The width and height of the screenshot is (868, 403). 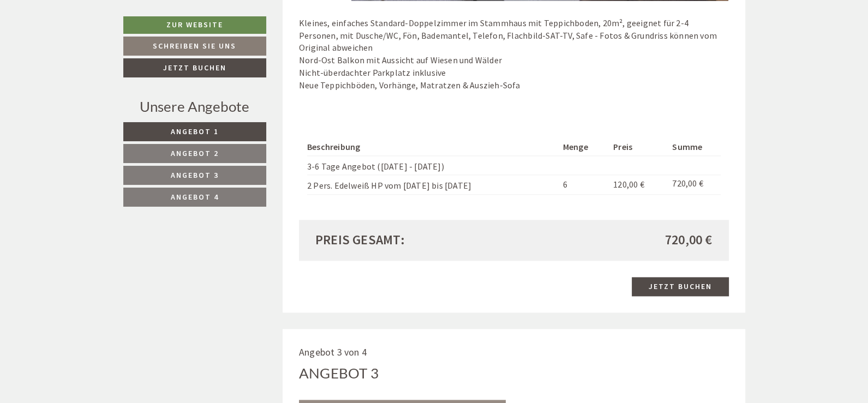 What do you see at coordinates (95, 57) in the screenshot?
I see `small: 10:27` at bounding box center [95, 57].